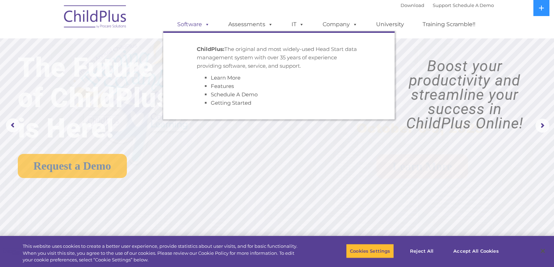  What do you see at coordinates (421, 251) in the screenshot?
I see `button: Reject All` at bounding box center [421, 251].